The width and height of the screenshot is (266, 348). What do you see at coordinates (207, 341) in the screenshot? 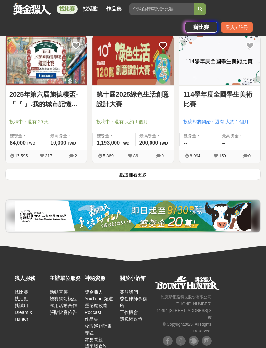
I see `img: Instagram` at bounding box center [207, 341].